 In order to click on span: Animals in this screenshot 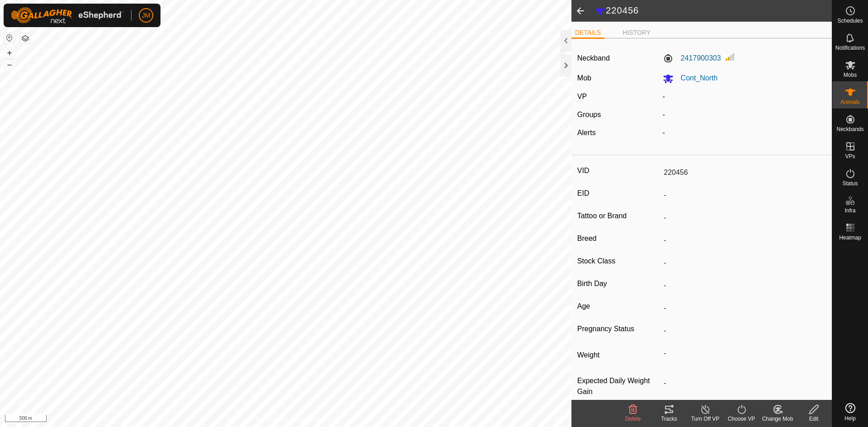, I will do `click(850, 102)`.